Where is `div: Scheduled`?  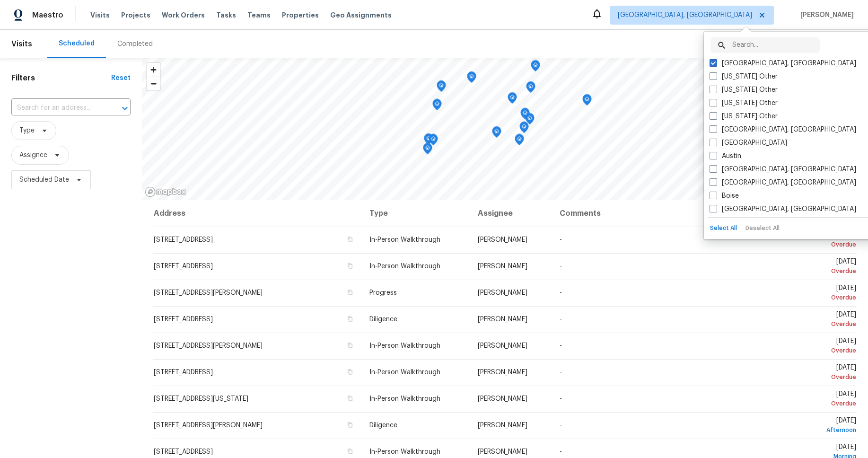
div: Scheduled is located at coordinates (77, 43).